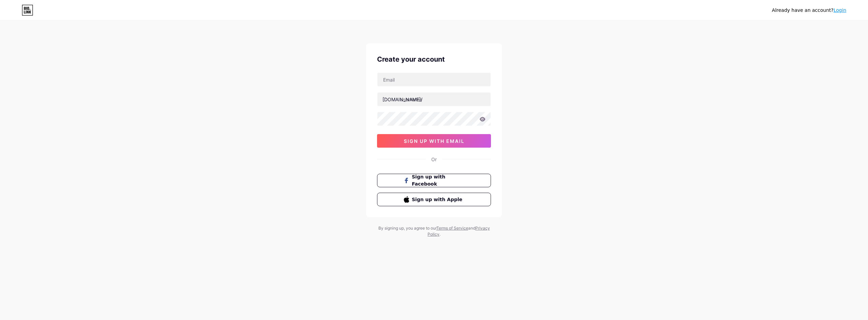  What do you see at coordinates (438, 181) in the screenshot?
I see `span: Sign up with Facebook` at bounding box center [438, 181].